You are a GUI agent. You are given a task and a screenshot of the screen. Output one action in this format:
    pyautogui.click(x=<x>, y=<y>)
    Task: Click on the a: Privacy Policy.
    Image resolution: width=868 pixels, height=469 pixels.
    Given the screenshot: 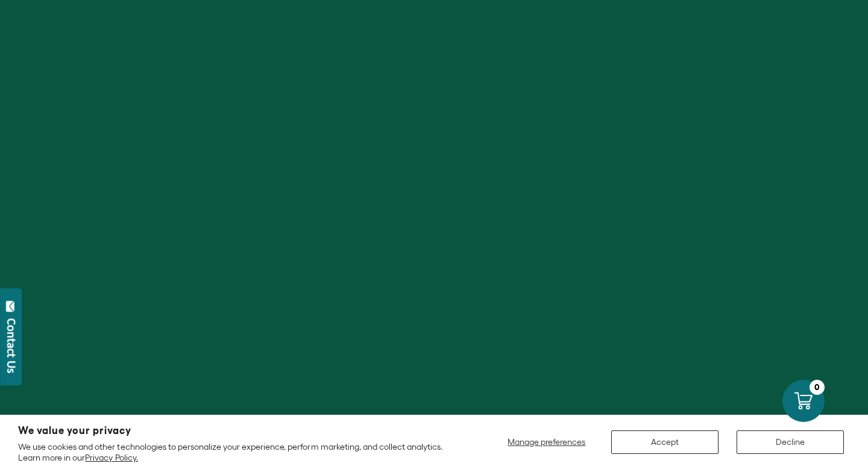 What is the action you would take?
    pyautogui.click(x=111, y=458)
    